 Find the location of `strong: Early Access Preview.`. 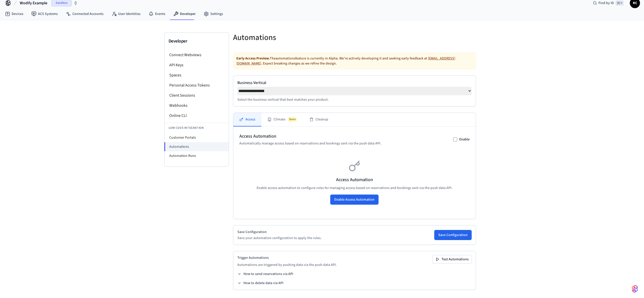

strong: Early Access Preview. is located at coordinates (253, 58).